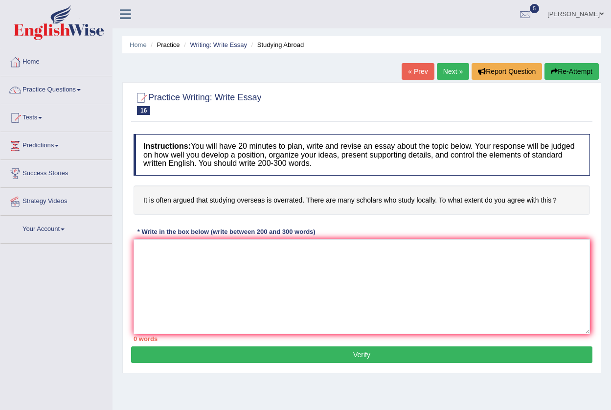  I want to click on a: Your Account, so click(56, 228).